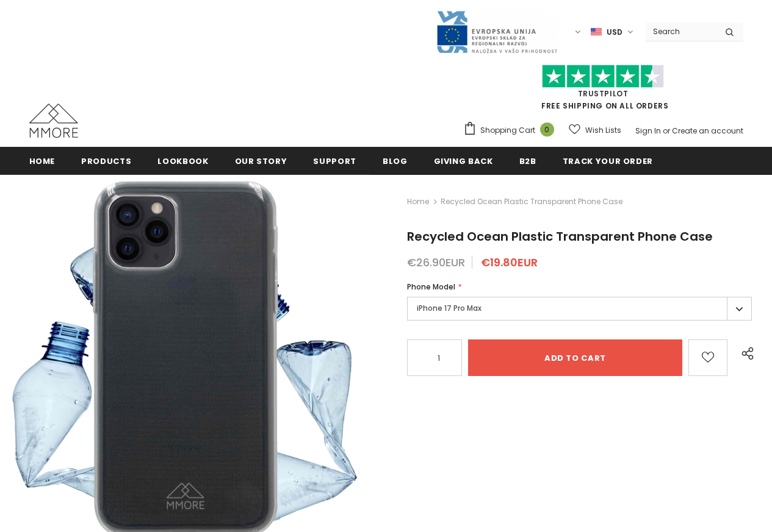 This screenshot has width=772, height=532. I want to click on a: Giving back, so click(464, 160).